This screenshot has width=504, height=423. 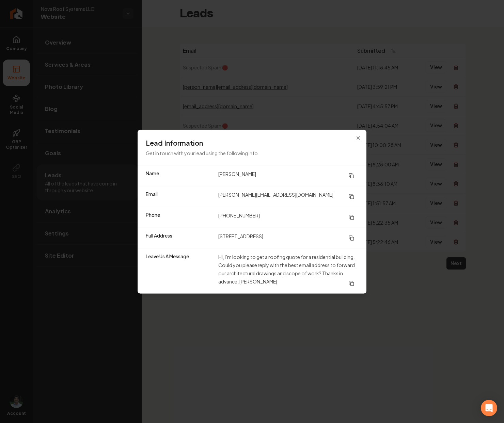 I want to click on dt: Name, so click(x=179, y=175).